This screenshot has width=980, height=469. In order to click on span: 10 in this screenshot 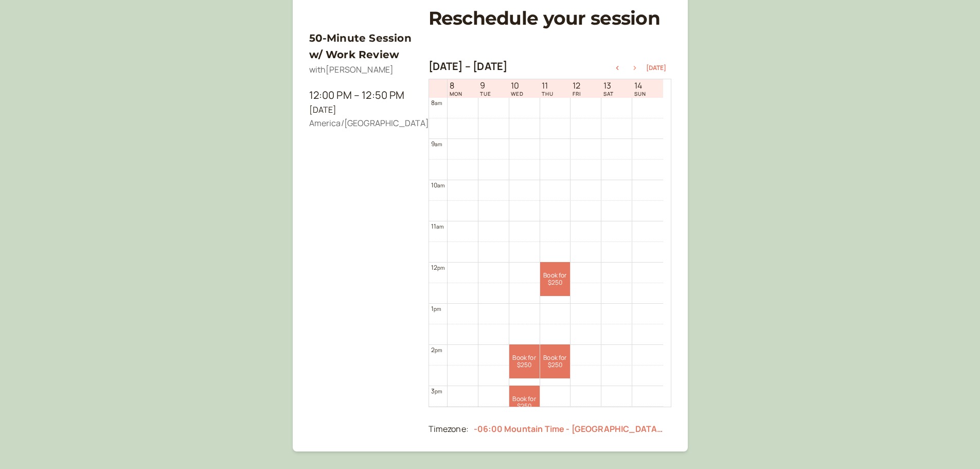, I will do `click(517, 85)`.